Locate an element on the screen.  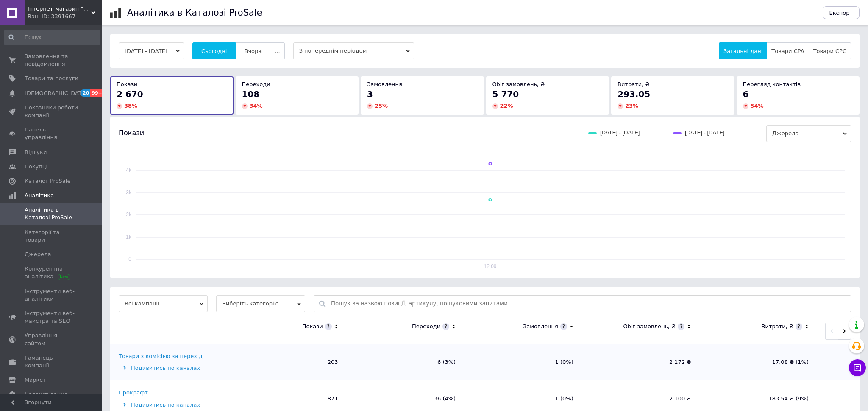
button: Сьогодні is located at coordinates (214, 51).